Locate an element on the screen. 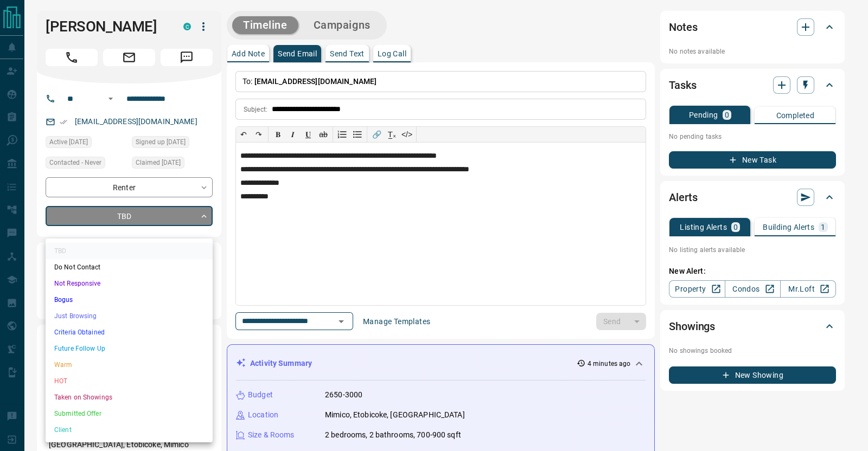 The height and width of the screenshot is (451, 868). li: Just Browsing is located at coordinates (129, 316).